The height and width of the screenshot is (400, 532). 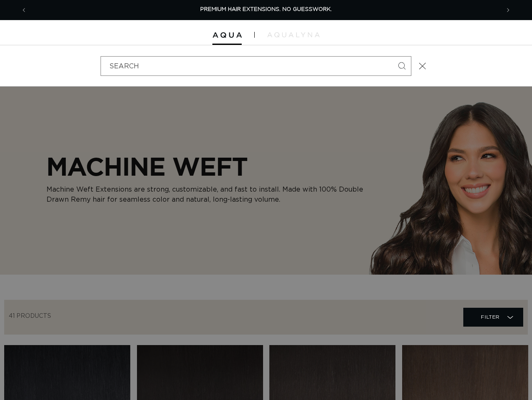 I want to click on input: Search, so click(x=256, y=66).